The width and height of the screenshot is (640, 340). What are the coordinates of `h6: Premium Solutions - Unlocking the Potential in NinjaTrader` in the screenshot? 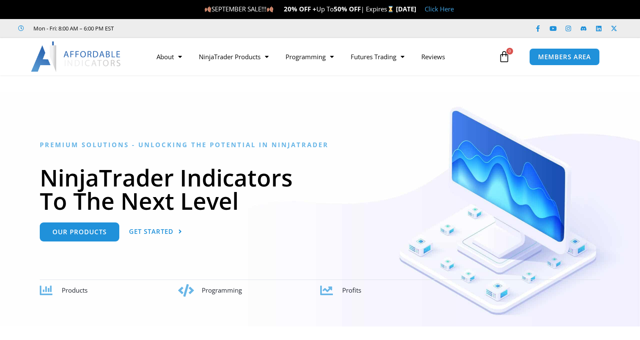 It's located at (320, 145).